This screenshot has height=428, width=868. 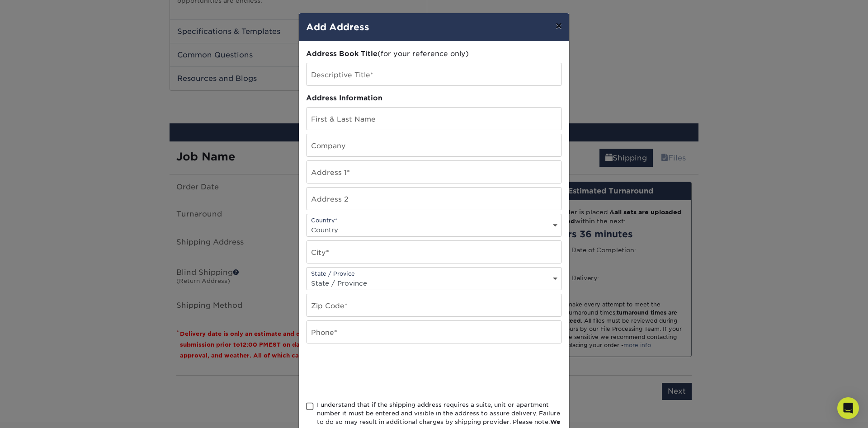 What do you see at coordinates (434, 98) in the screenshot?
I see `div: Address Information` at bounding box center [434, 98].